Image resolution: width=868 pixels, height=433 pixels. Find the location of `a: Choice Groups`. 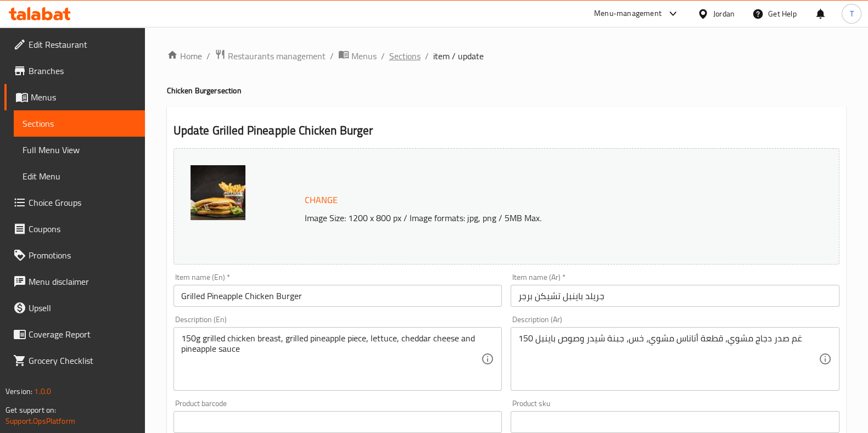

a: Choice Groups is located at coordinates (74, 202).